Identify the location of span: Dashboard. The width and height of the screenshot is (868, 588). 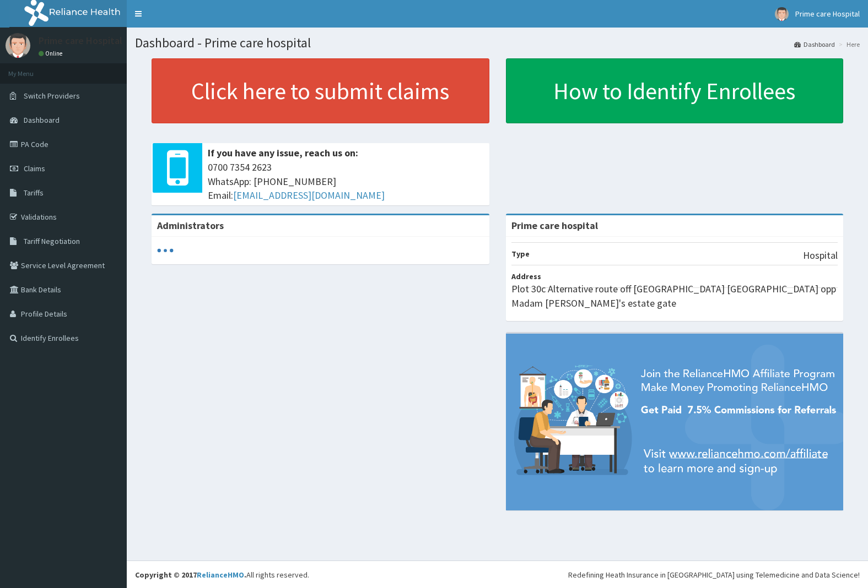
(41, 120).